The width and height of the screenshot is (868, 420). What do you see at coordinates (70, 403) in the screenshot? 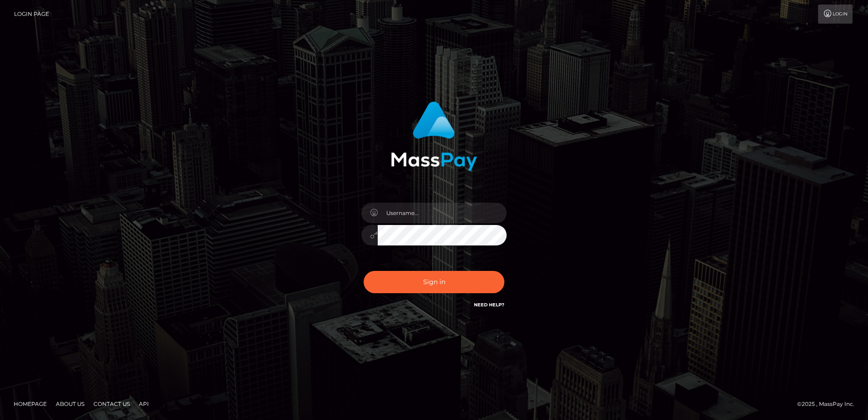
I see `a: About Us` at bounding box center [70, 403].